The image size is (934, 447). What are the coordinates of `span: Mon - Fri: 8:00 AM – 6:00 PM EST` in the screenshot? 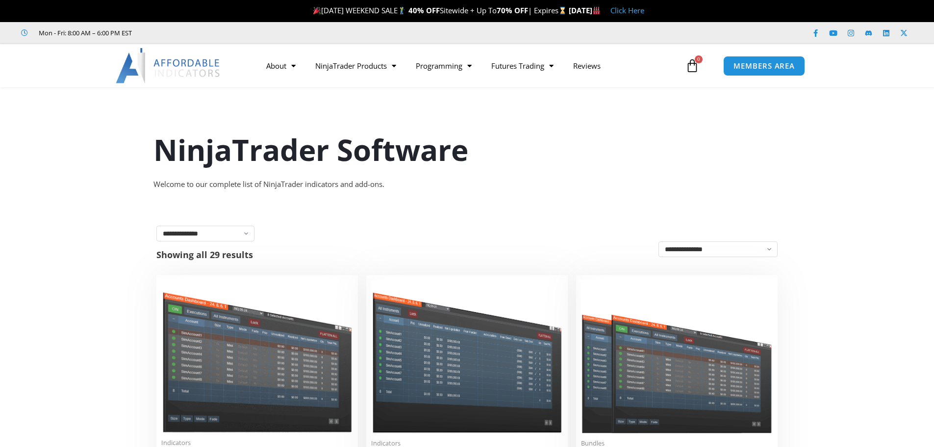 It's located at (84, 33).